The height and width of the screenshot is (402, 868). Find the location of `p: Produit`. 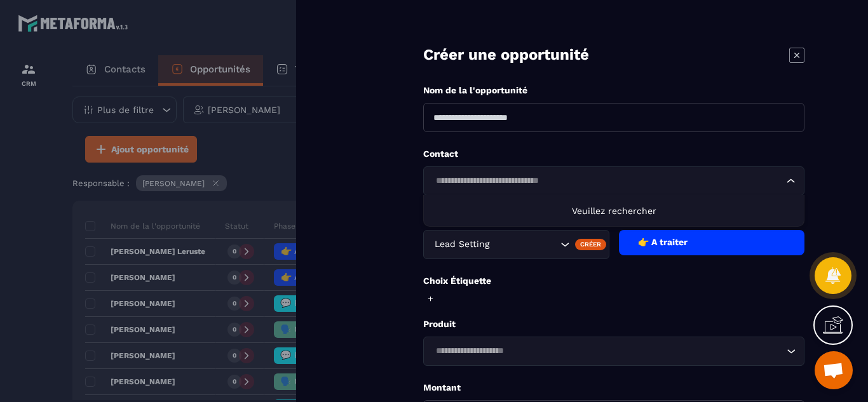

p: Produit is located at coordinates (614, 324).